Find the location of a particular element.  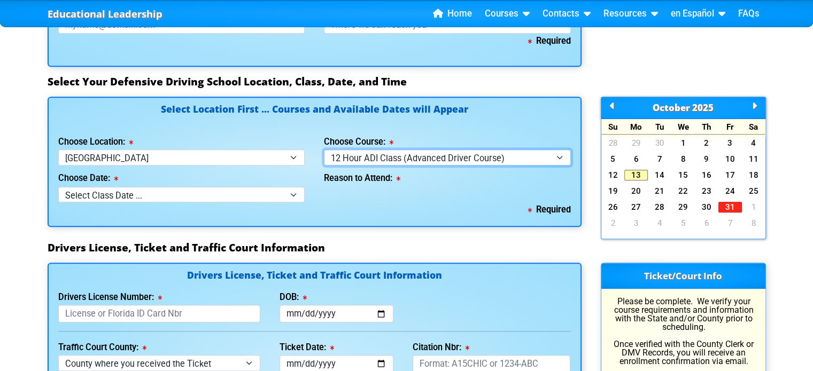

a: Resources is located at coordinates (630, 14).